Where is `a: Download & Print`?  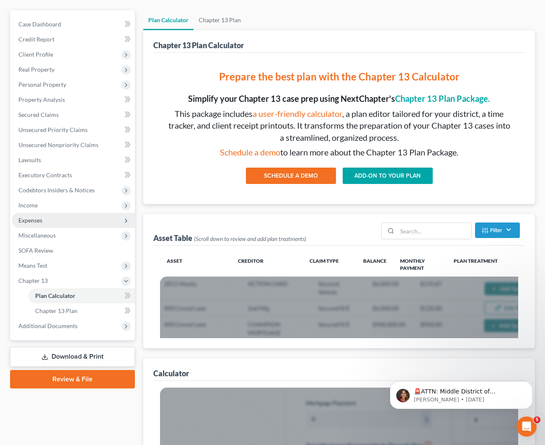 a: Download & Print is located at coordinates (72, 356).